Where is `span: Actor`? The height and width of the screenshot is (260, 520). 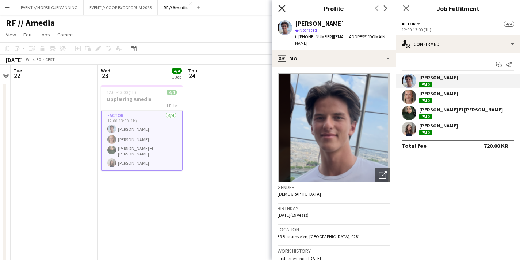 span: Actor is located at coordinates (408, 24).